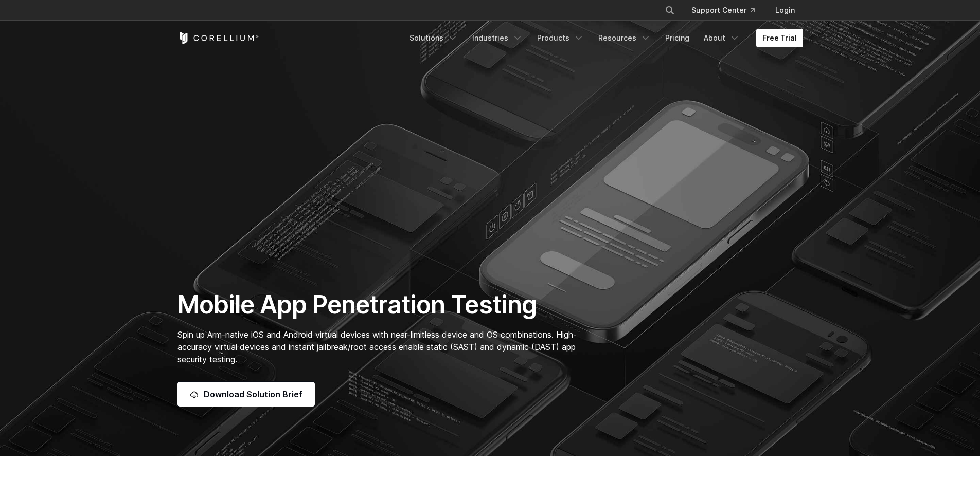 This screenshot has width=980, height=480. Describe the element at coordinates (253, 394) in the screenshot. I see `span: Download Solution Brief` at that location.